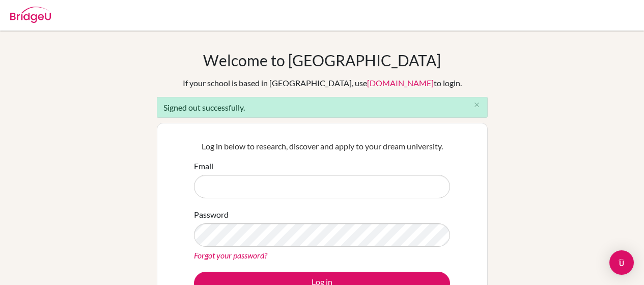 The image size is (644, 285). I want to click on img: Bridge-U, so click(31, 15).